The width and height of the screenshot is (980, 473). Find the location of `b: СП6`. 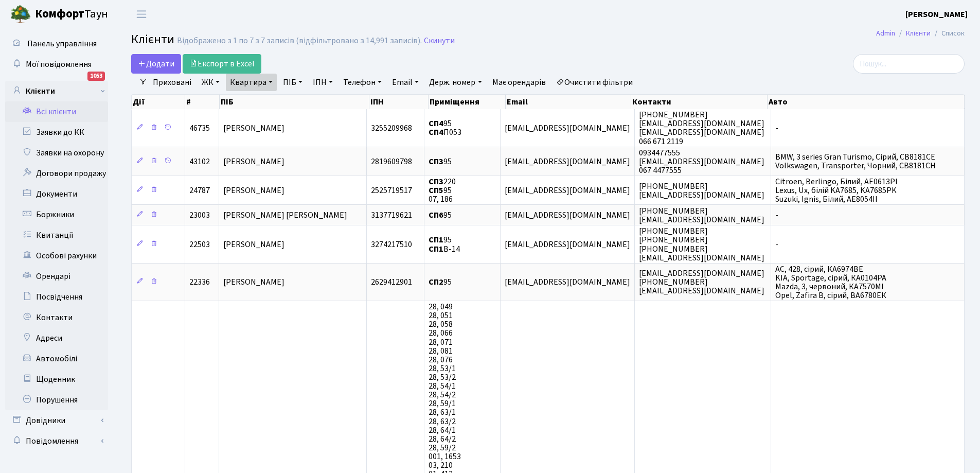

b: СП6 is located at coordinates (436, 215).